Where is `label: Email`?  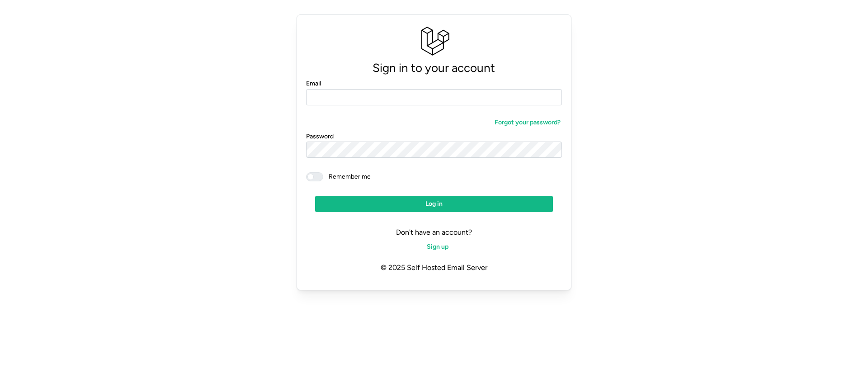
label: Email is located at coordinates (313, 84).